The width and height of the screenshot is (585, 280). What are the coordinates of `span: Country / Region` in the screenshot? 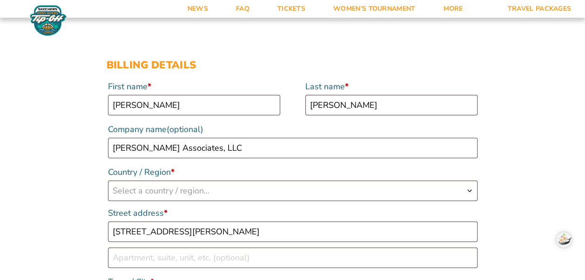 It's located at (293, 191).